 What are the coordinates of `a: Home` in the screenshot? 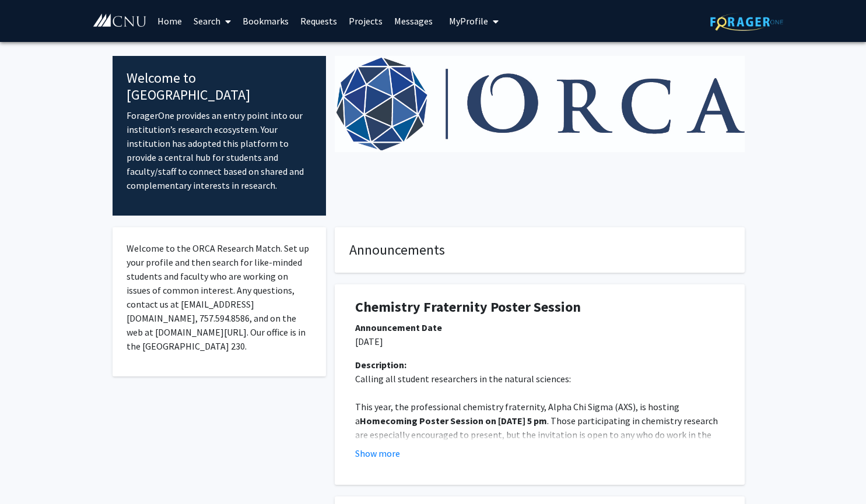 It's located at (170, 21).